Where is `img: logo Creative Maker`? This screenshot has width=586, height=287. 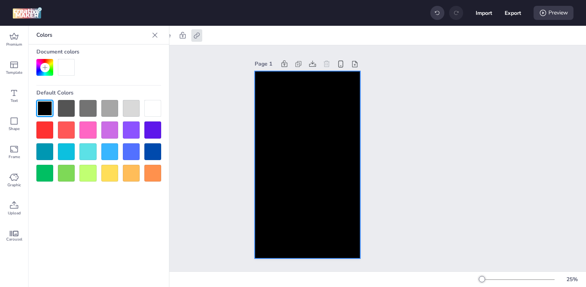
img: logo Creative Maker is located at coordinates (27, 13).